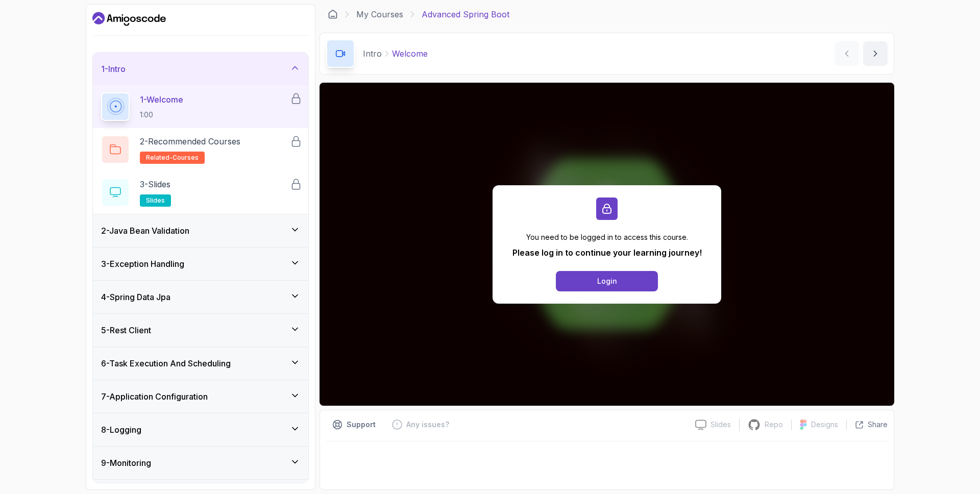 The width and height of the screenshot is (980, 494). What do you see at coordinates (145, 231) in the screenshot?
I see `h3: 2 - Java Bean Validation` at bounding box center [145, 231].